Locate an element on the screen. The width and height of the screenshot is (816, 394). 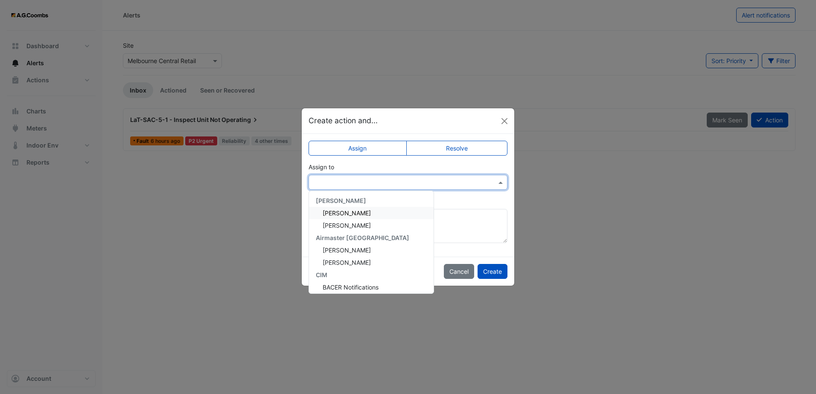
h5: Create action and... is located at coordinates (343, 121).